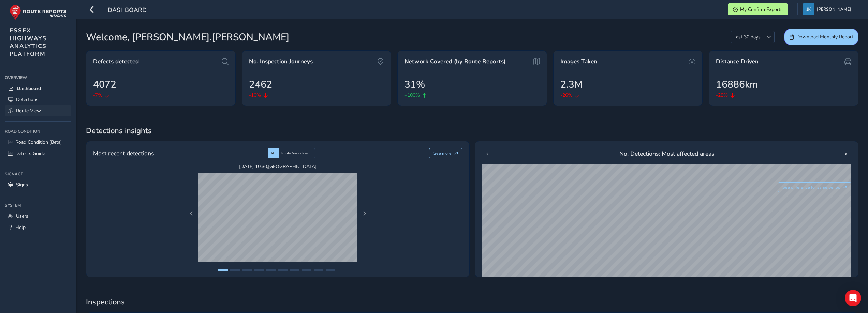 This screenshot has width=868, height=313. What do you see at coordinates (455, 62) in the screenshot?
I see `span: Network Covered (by Route Reports)` at bounding box center [455, 62].